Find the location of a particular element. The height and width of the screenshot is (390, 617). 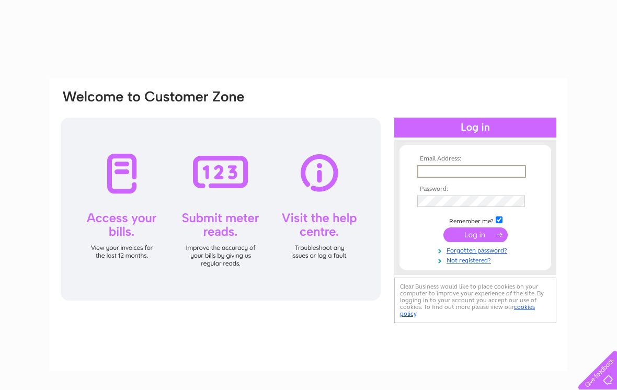

div: Clear Business would like to place cookies on your computer to improve your experience of the sit... is located at coordinates (475, 300).